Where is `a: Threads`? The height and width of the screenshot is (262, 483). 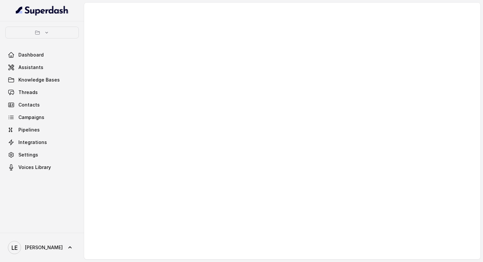 a: Threads is located at coordinates (42, 92).